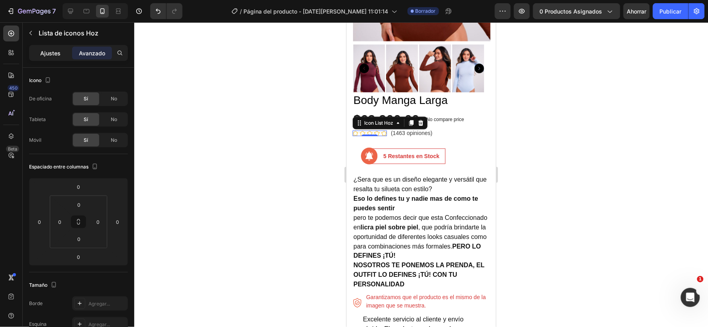 Image resolution: width=708 pixels, height=327 pixels. Describe the element at coordinates (577, 11) in the screenshot. I see `button: 0 productos asignados` at that location.